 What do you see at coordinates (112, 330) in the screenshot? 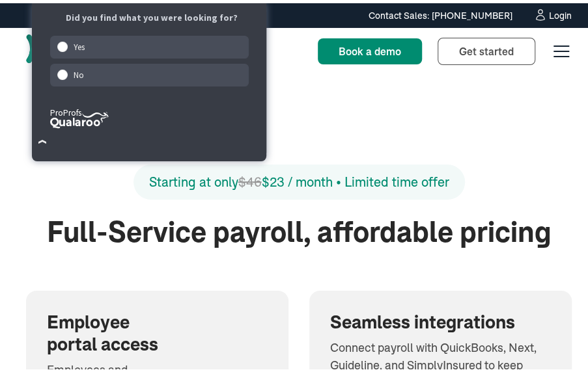
I see `h3: Employee portal access` at bounding box center [112, 330].